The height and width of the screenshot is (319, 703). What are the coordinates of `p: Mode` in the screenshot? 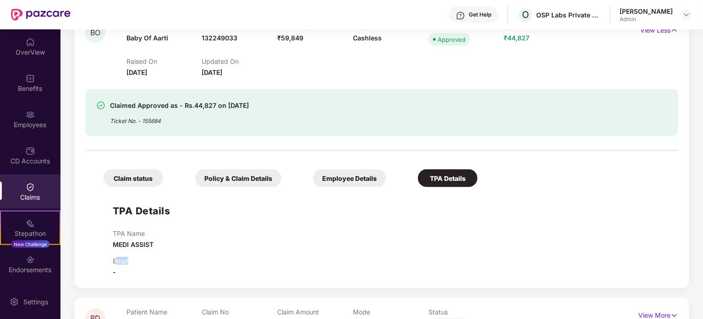 It's located at (391, 312).